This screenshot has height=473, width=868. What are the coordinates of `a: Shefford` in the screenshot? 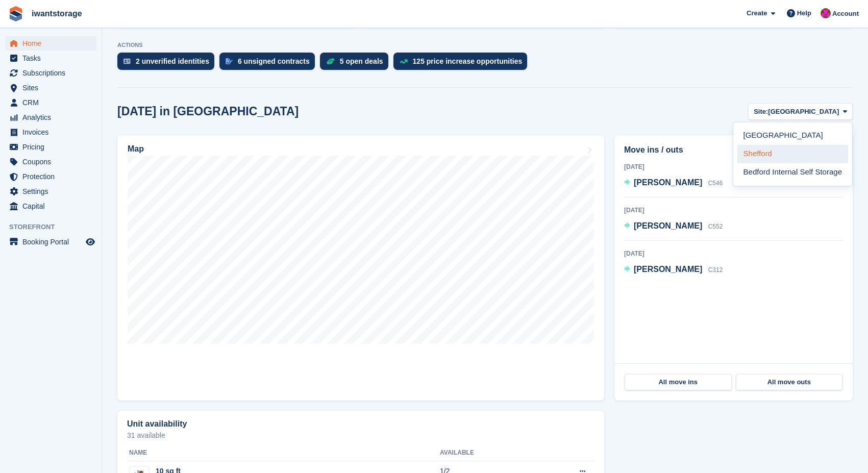 It's located at (792, 154).